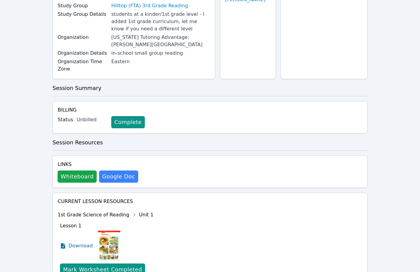 Image resolution: width=420 pixels, height=272 pixels. Describe the element at coordinates (81, 245) in the screenshot. I see `span: Download` at that location.